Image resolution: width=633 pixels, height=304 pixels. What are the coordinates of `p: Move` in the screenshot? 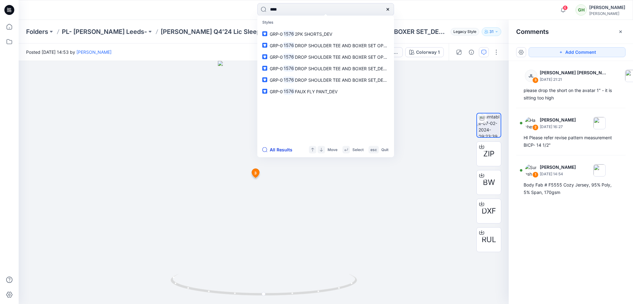 It's located at (332, 149).